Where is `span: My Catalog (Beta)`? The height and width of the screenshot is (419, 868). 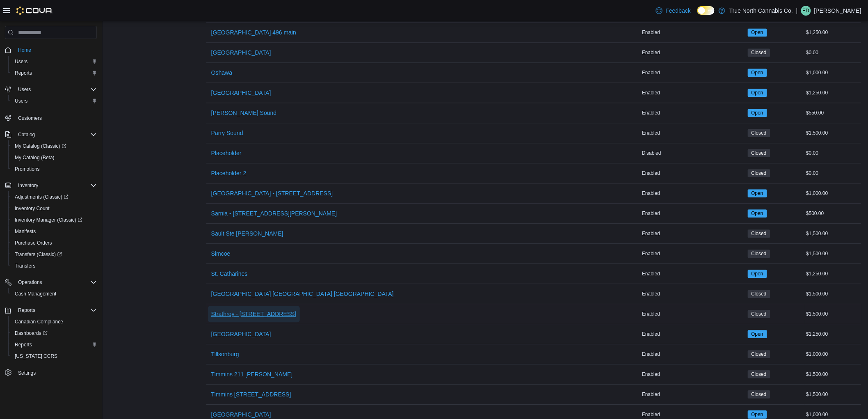
span: My Catalog (Beta) is located at coordinates (54, 157).